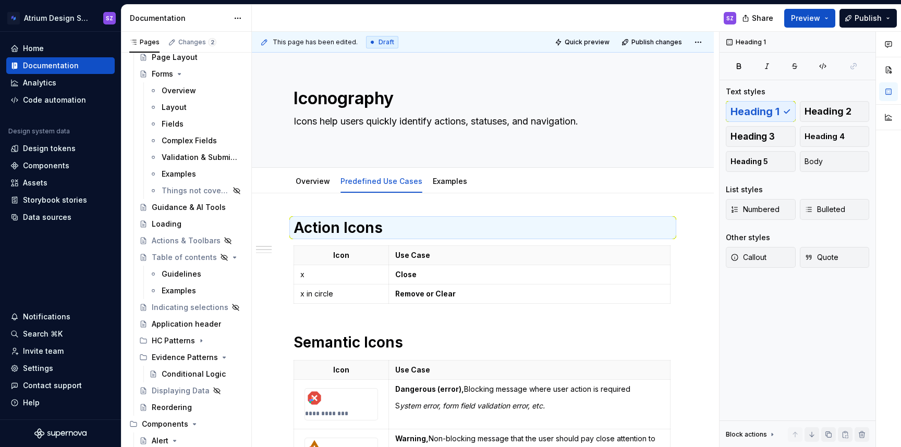 The width and height of the screenshot is (901, 447). Describe the element at coordinates (60, 183) in the screenshot. I see `a: Assets` at that location.